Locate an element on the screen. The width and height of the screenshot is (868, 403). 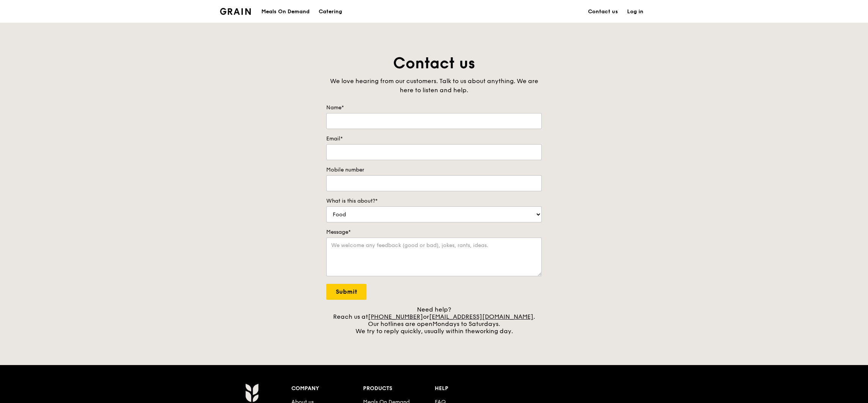
label: Email* is located at coordinates (434, 139).